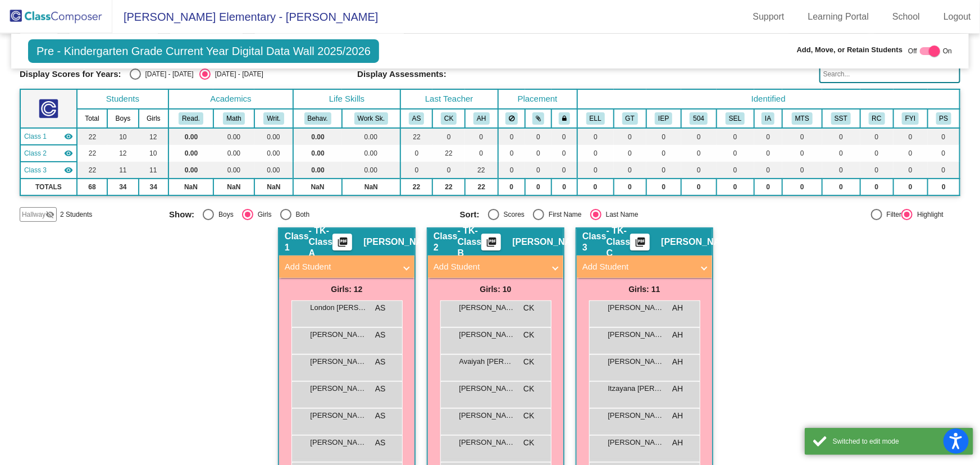  Describe the element at coordinates (347, 289) in the screenshot. I see `div: Girls: 12` at that location.